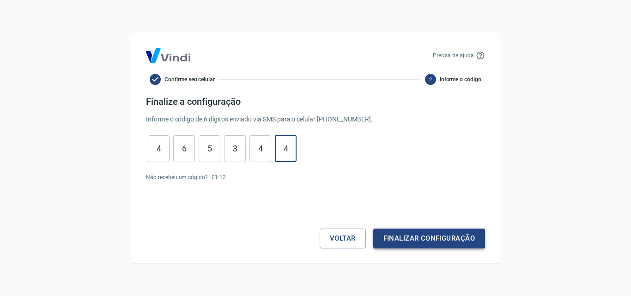 The image size is (631, 296). Describe the element at coordinates (343, 238) in the screenshot. I see `button: Voltar` at that location.